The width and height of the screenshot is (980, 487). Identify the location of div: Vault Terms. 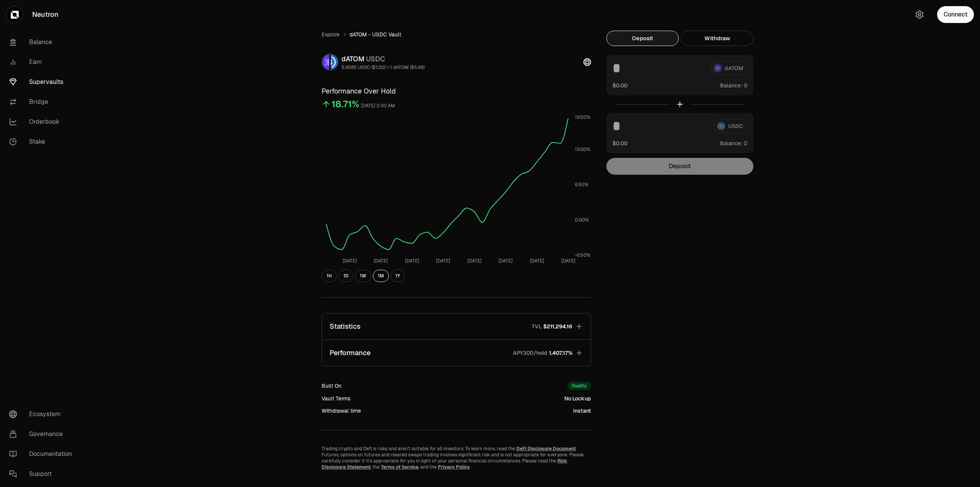
(335, 398).